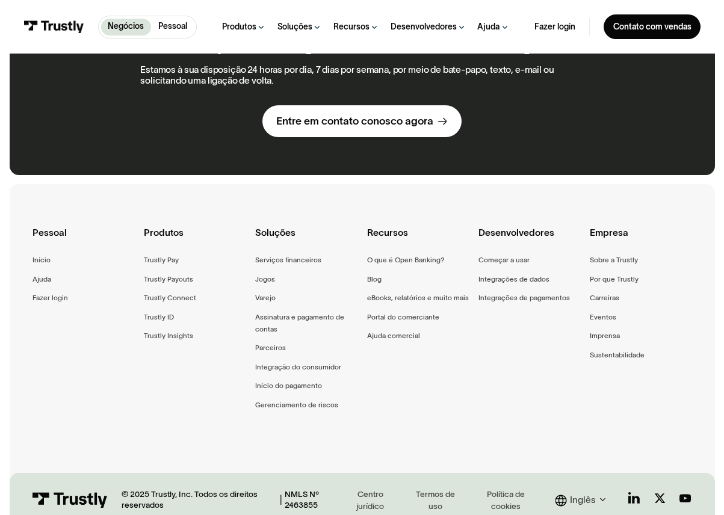 The width and height of the screenshot is (724, 515). Describe the element at coordinates (393, 336) in the screenshot. I see `a: Ajuda comercial` at that location.